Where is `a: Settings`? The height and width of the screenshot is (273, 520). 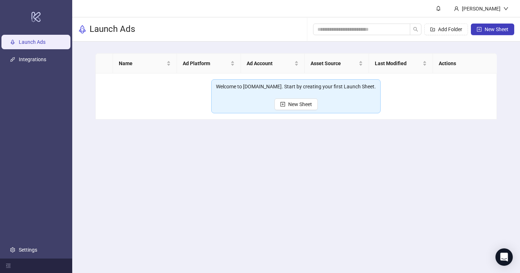
a: Settings is located at coordinates (28, 249).